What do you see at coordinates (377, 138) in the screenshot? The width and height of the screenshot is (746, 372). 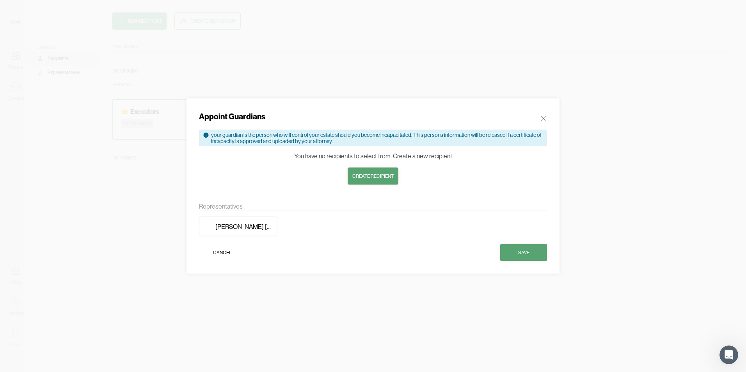 I see `div: your guardian is the person who will control your estate should you become incapacitated. This pe...` at bounding box center [377, 138].